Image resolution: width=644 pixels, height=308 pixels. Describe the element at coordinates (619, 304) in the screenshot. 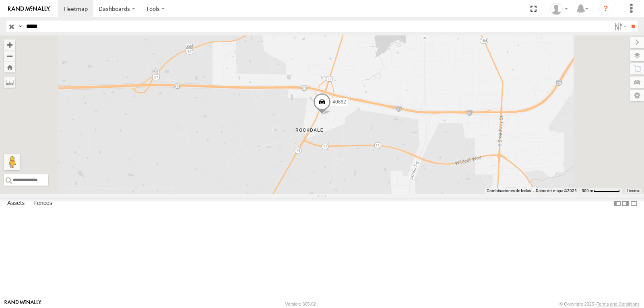

I see `a: Terms and Conditions` at that location.